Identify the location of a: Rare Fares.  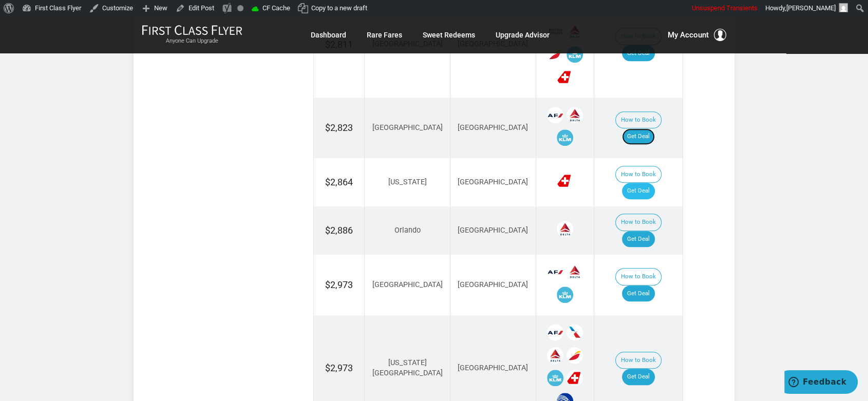
(384, 35).